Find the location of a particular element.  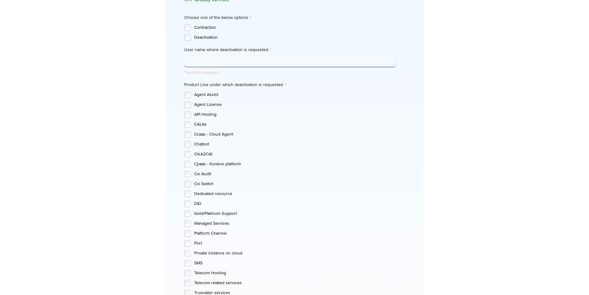

label: Click2Call is located at coordinates (295, 154).